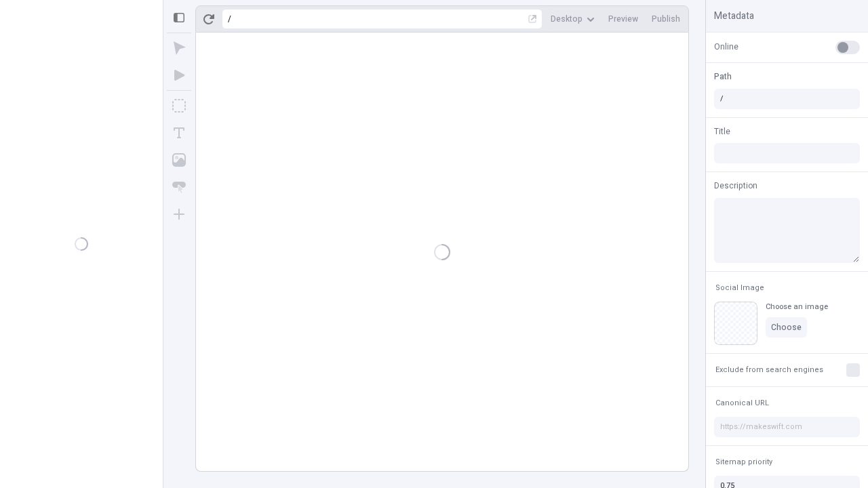 This screenshot has height=488, width=868. I want to click on button: Social Image, so click(740, 288).